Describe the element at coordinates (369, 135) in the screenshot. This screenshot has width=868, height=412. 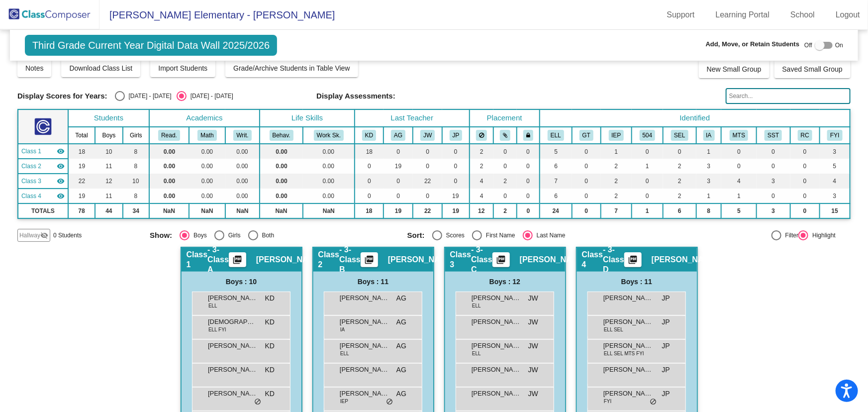
I see `th: Kristine Detchon` at that location.